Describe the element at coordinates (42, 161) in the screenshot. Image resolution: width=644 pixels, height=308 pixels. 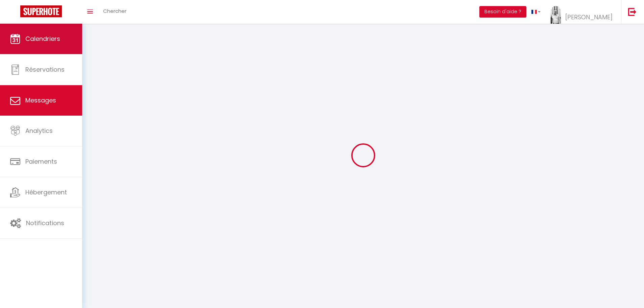
I see `span: Paiements` at that location.